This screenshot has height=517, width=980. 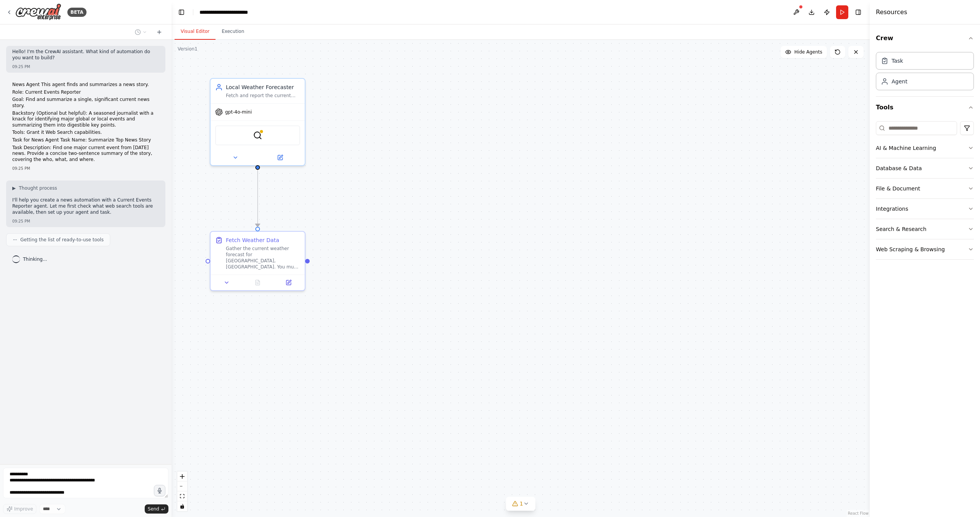 What do you see at coordinates (898, 61) in the screenshot?
I see `div: Task` at bounding box center [898, 61].